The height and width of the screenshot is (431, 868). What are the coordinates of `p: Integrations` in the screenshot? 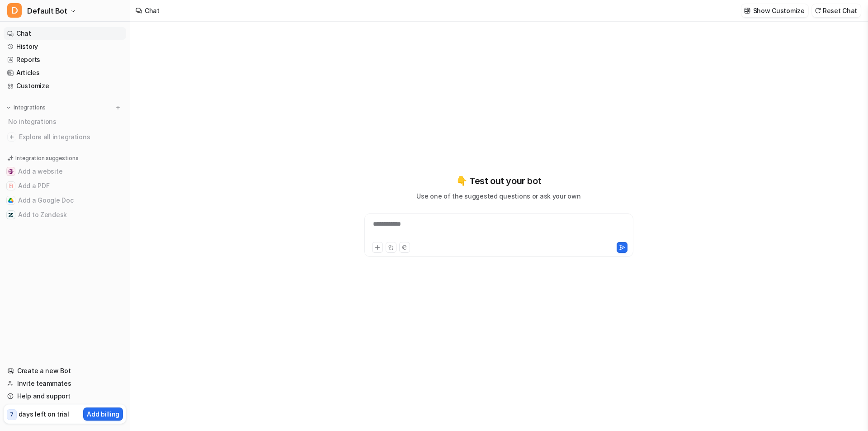 It's located at (30, 107).